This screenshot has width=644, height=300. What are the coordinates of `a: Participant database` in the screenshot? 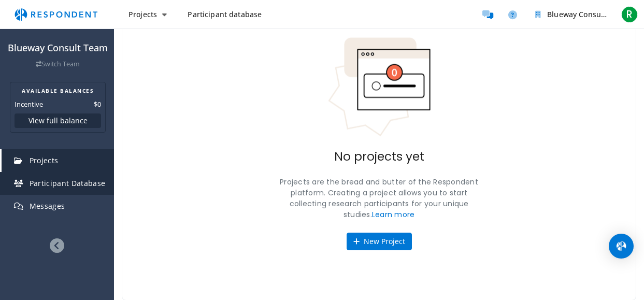 It's located at (224, 15).